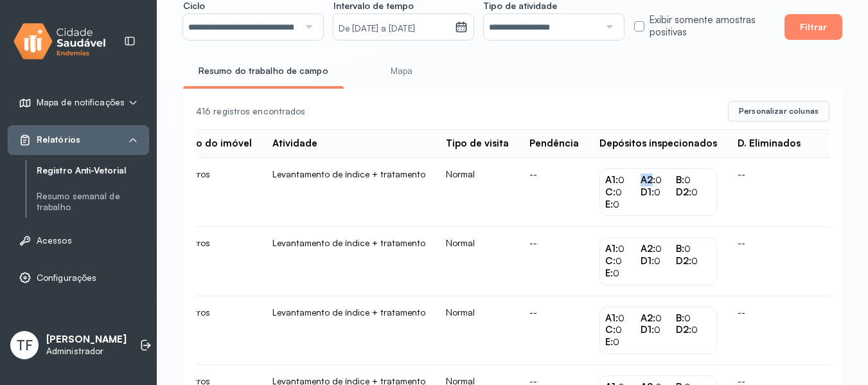  Describe the element at coordinates (813, 27) in the screenshot. I see `button: Filtrar` at that location.